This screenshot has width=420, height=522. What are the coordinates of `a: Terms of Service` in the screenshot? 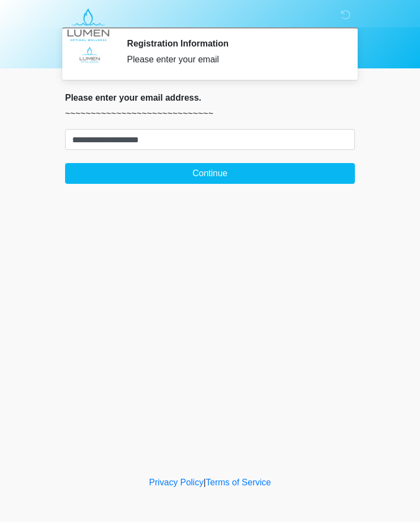 It's located at (238, 482).